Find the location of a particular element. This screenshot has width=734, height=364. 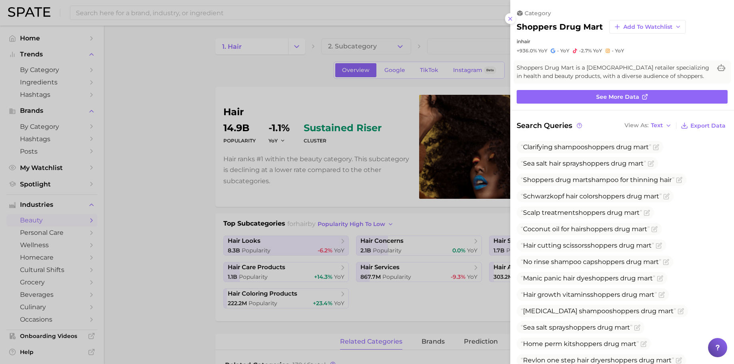

span: hair is located at coordinates (526, 41).